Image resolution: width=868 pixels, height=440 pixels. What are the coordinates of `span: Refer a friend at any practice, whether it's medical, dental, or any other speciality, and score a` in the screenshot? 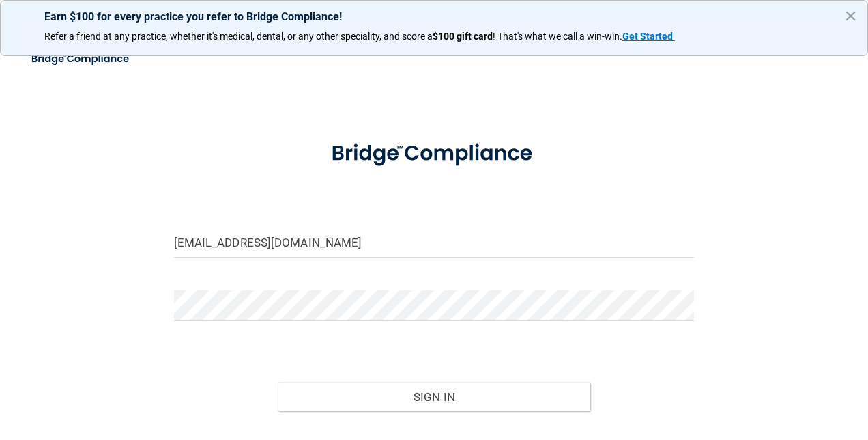 It's located at (238, 36).